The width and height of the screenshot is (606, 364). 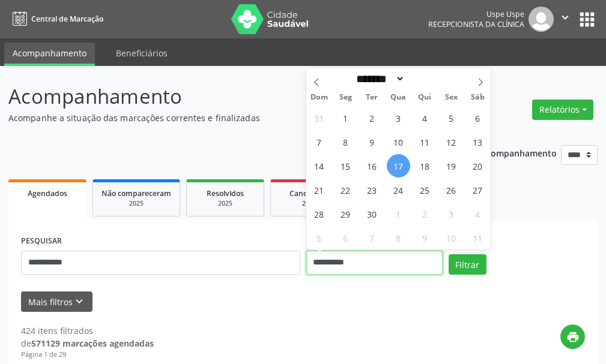 I want to click on span: Sex, so click(x=451, y=97).